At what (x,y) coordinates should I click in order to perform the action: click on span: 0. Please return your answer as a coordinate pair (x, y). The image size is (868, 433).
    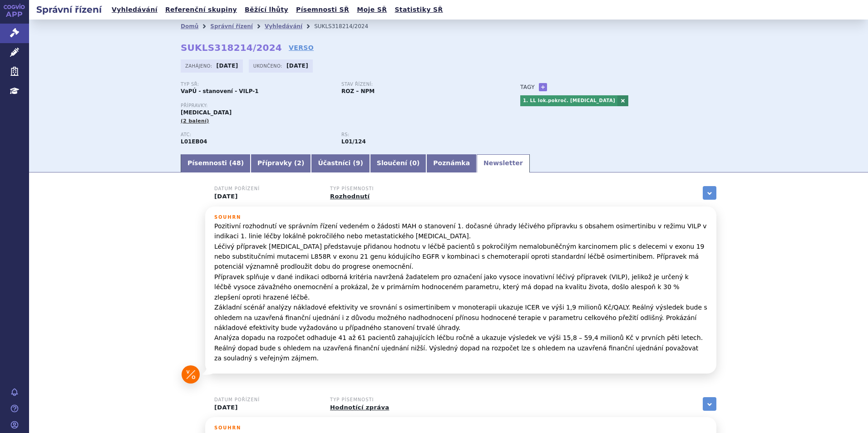
    Looking at the image, I should click on (414, 163).